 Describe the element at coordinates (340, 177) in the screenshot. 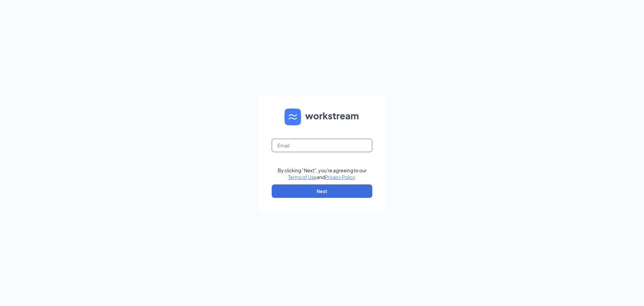

I see `a: Privacy Policy` at that location.